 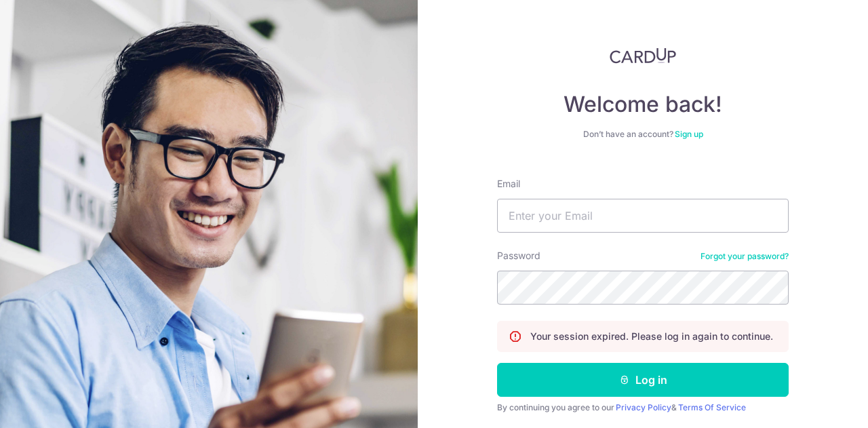 I want to click on a: Privacy Policy, so click(x=644, y=407).